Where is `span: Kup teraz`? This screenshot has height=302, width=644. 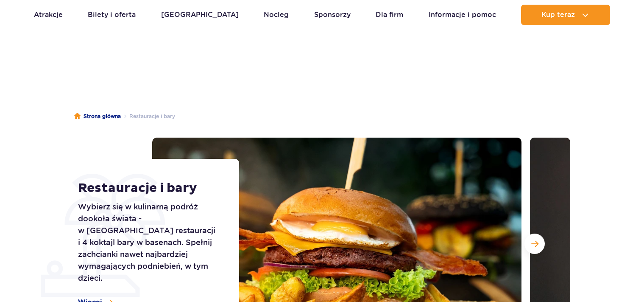 span: Kup teraz is located at coordinates (558, 15).